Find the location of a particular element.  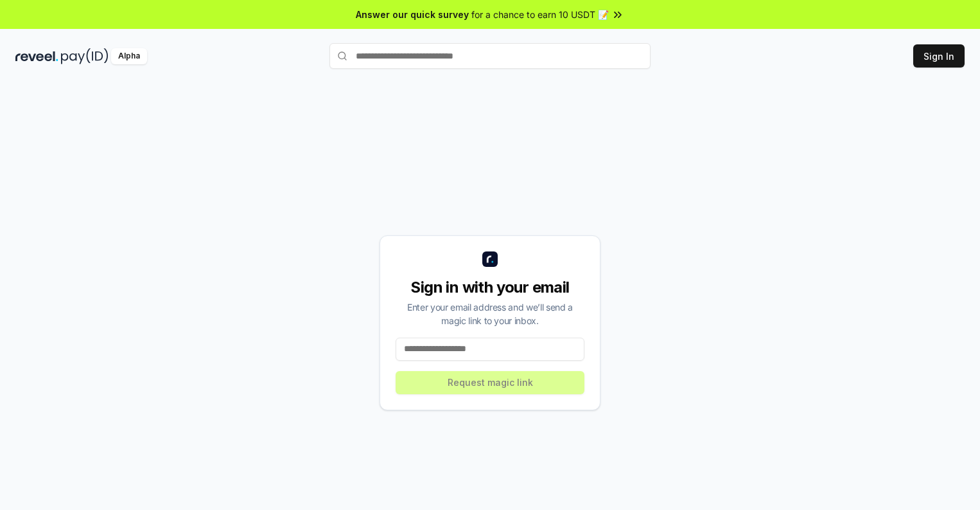

img: pay_id is located at coordinates (85, 56).